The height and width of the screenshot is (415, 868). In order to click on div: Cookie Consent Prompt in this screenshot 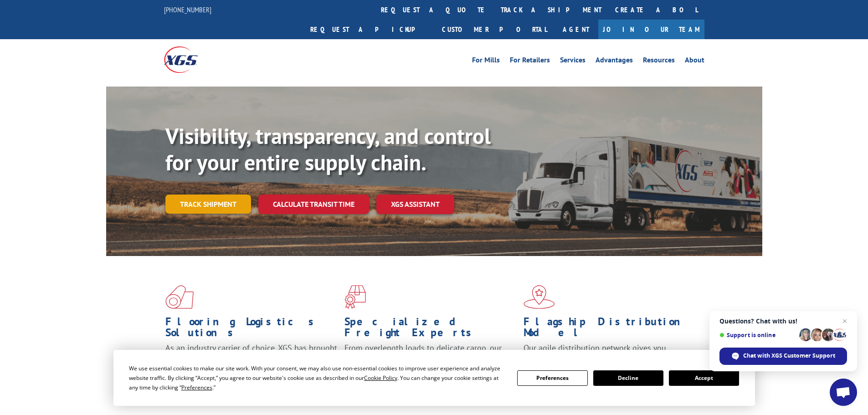, I will do `click(434, 378)`.